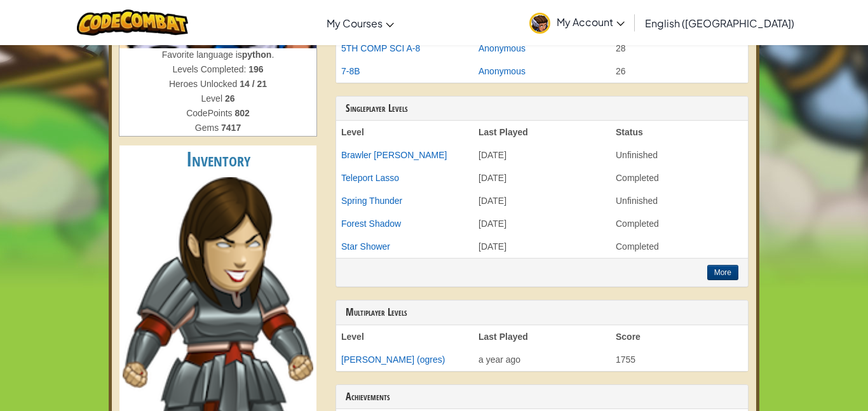 The height and width of the screenshot is (411, 868). Describe the element at coordinates (365, 246) in the screenshot. I see `a: Star Shower` at that location.